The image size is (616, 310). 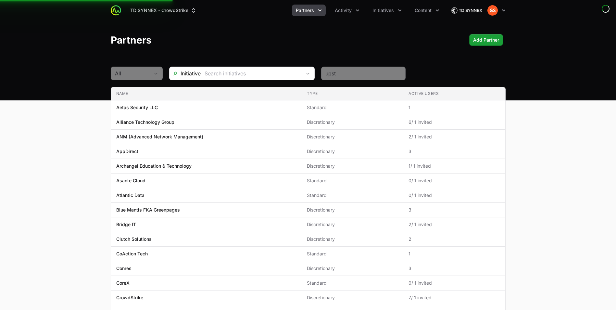 What do you see at coordinates (163, 10) in the screenshot?
I see `div: Supplier switch menu` at bounding box center [163, 10].